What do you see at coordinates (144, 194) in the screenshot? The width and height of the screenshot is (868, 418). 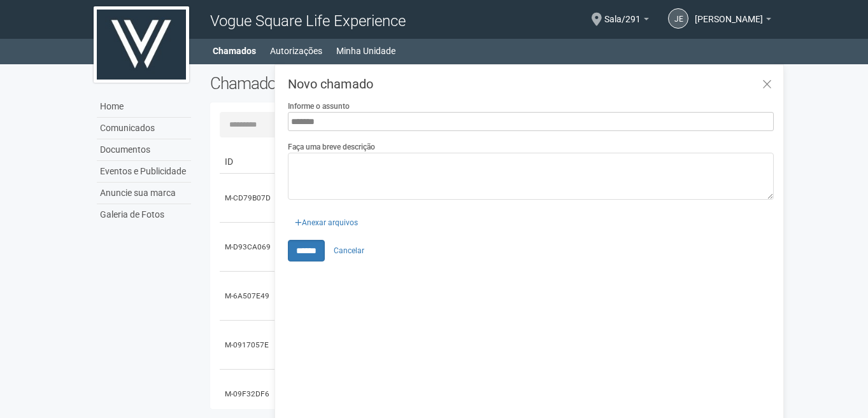 I see `a: Anuncie sua marca` at bounding box center [144, 194].